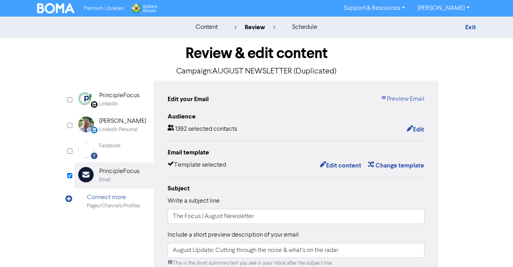 This screenshot has width=513, height=267. Describe the element at coordinates (188, 99) in the screenshot. I see `div: Edit your Email` at that location.